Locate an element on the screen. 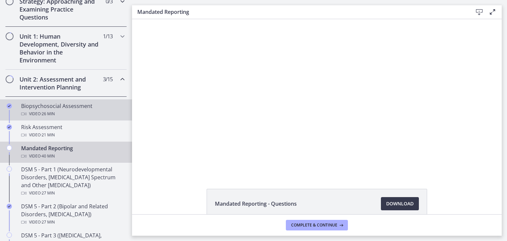  span: · 26 min is located at coordinates (48, 114).